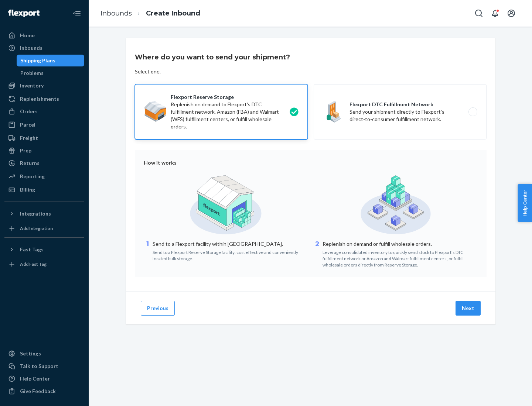  I want to click on p: Replenish on demand or fulfill wholesale orders., so click(400, 244).